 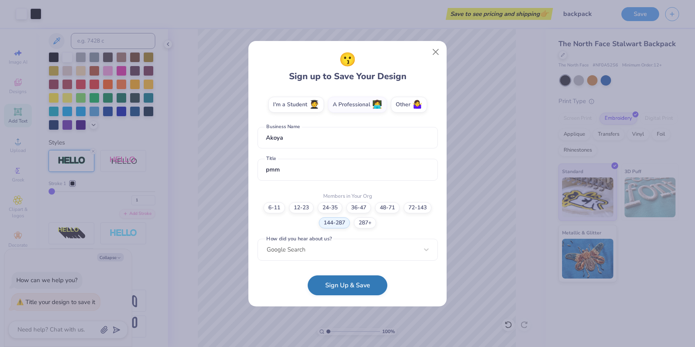 What do you see at coordinates (357, 105) in the screenshot?
I see `label: A Professional` at bounding box center [357, 105].